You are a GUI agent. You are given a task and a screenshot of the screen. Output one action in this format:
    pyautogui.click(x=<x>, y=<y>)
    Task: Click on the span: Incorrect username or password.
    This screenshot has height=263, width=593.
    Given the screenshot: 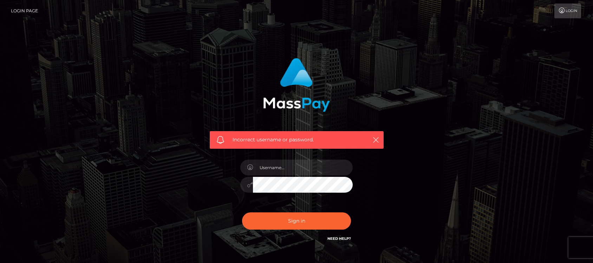 What is the action you would take?
    pyautogui.click(x=297, y=139)
    